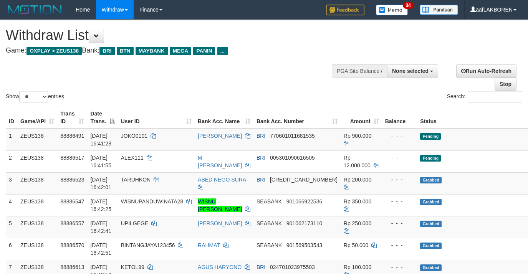 The width and height of the screenshot is (528, 274). Describe the element at coordinates (72, 223) in the screenshot. I see `span: 88886557` at that location.